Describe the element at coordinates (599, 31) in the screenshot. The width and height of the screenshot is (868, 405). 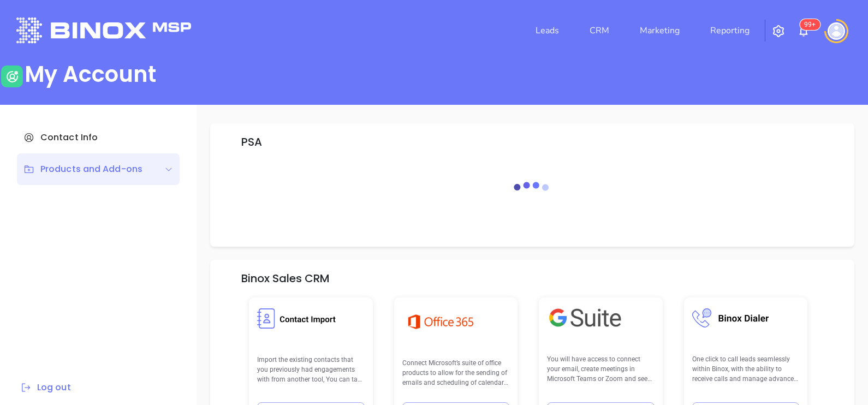
I see `a: CRM` at that location.